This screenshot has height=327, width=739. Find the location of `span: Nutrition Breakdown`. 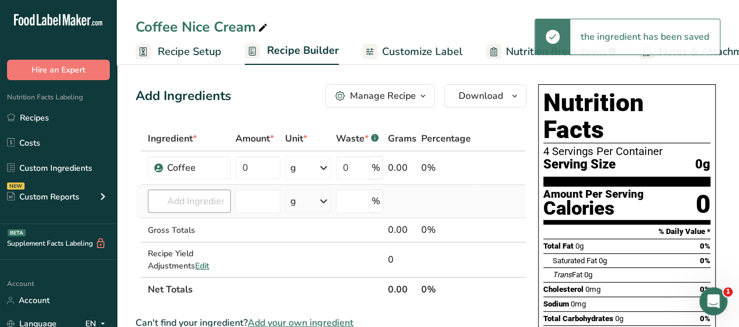

span: Nutrition Breakdown is located at coordinates (556, 51).